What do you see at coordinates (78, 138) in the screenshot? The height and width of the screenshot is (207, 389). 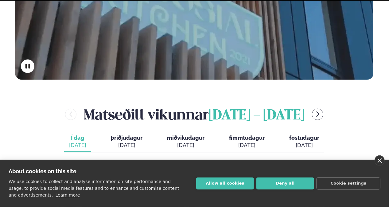 I see `span: Í dag` at bounding box center [78, 138].